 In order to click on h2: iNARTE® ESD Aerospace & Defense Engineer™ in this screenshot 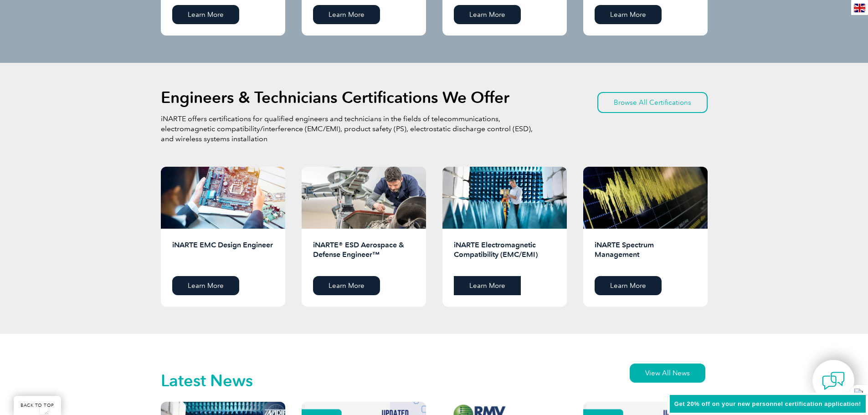, I will do `click(364, 254)`.